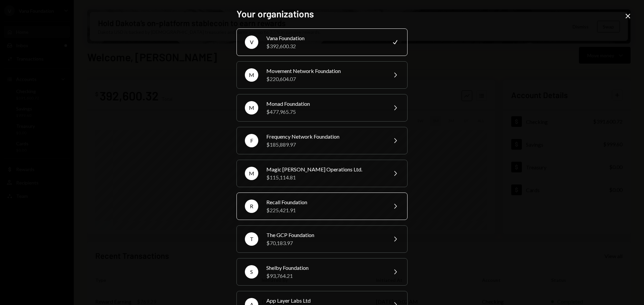 The width and height of the screenshot is (644, 305). Describe the element at coordinates (324, 79) in the screenshot. I see `div: $220,604.07` at that location.